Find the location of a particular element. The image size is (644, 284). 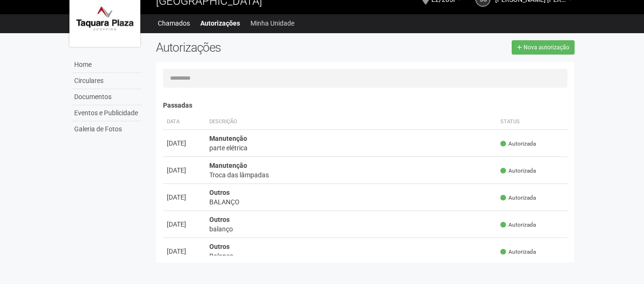

div: parte elétrica is located at coordinates (351, 148).